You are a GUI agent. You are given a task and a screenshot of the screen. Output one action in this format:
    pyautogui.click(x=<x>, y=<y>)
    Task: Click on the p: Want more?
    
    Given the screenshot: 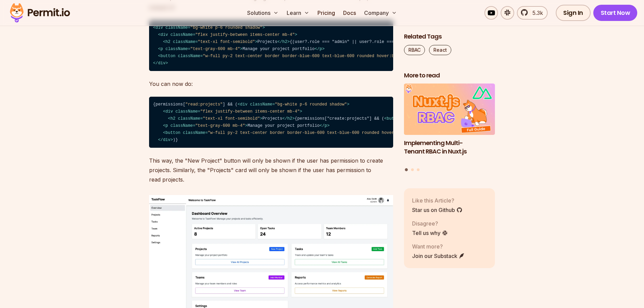 What is the action you would take?
    pyautogui.click(x=438, y=247)
    